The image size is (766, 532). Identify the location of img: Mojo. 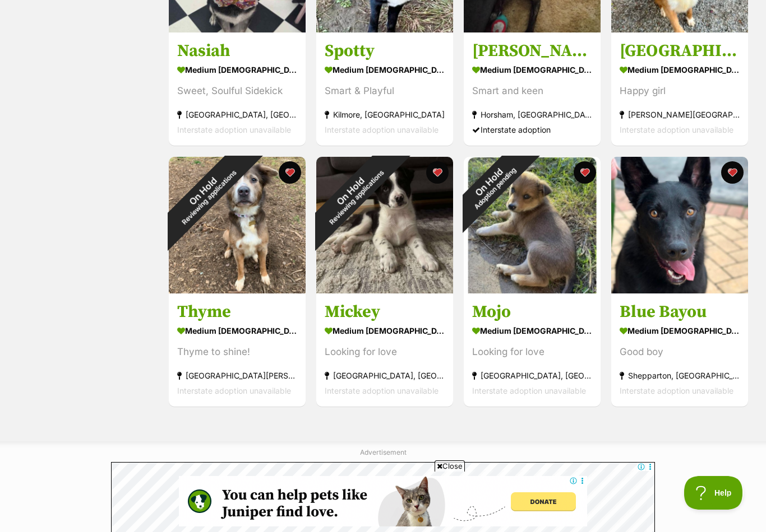
(532, 225).